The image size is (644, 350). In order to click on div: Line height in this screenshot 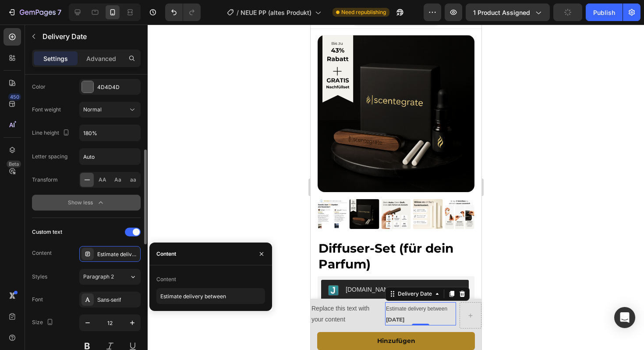, I will do `click(52, 133)`.